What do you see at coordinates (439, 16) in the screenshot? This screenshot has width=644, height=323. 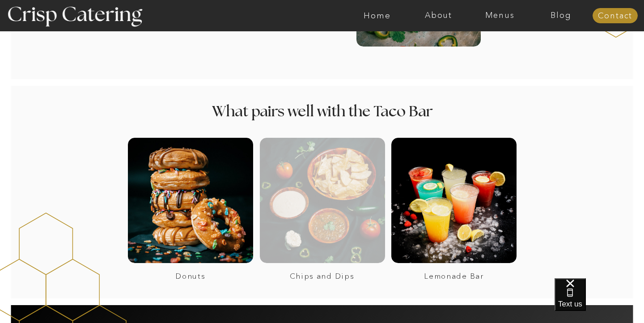 I see `a: About` at bounding box center [439, 16].